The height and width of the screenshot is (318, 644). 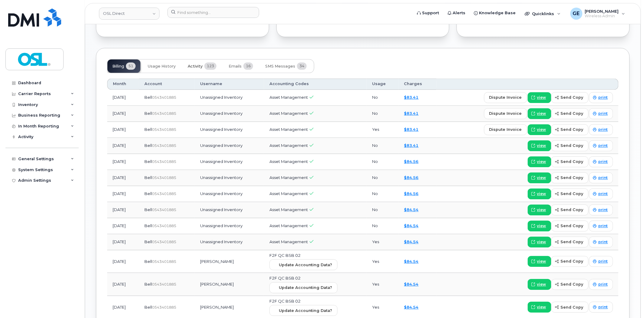 What do you see at coordinates (285, 301) in the screenshot?
I see `span: F2F QC BSB 02` at bounding box center [285, 301].